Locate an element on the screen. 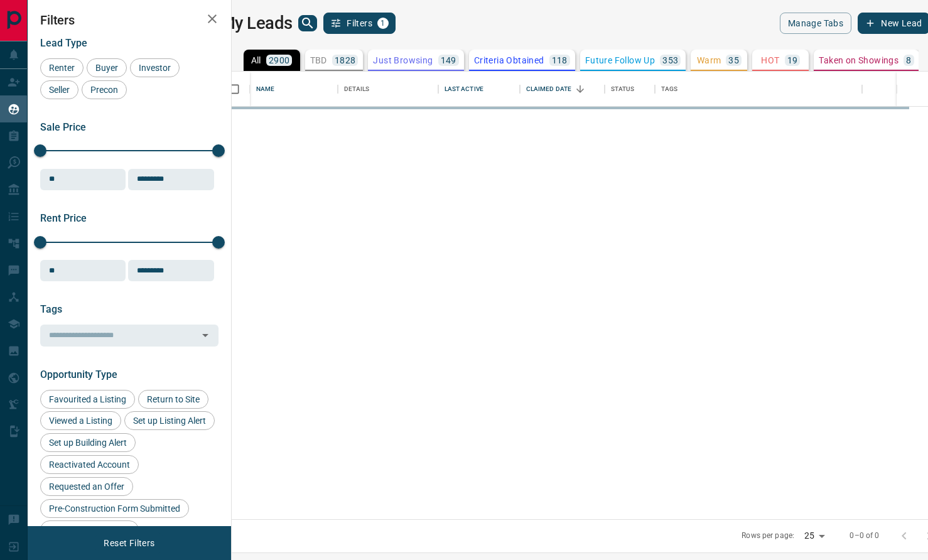  p: 1828 is located at coordinates (345, 60).